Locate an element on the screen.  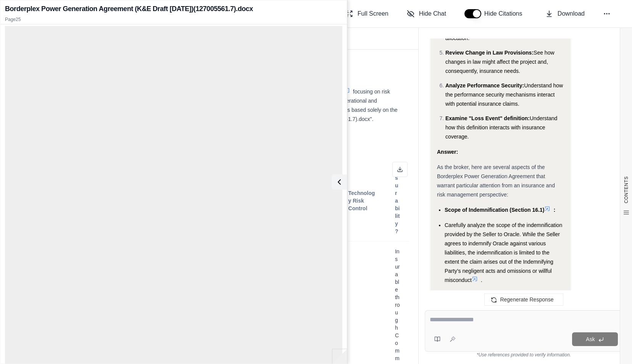
button: Download is located at coordinates (565, 14).